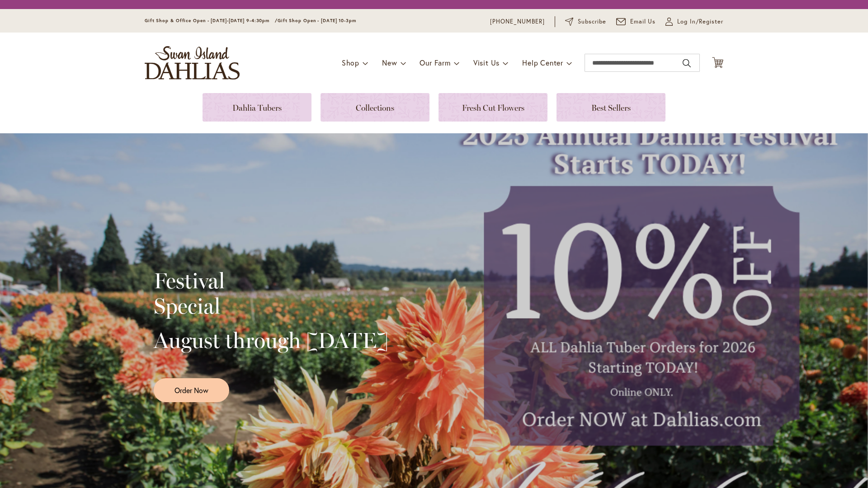 The height and width of the screenshot is (488, 868). What do you see at coordinates (687, 64) in the screenshot?
I see `button: Search` at bounding box center [687, 64].